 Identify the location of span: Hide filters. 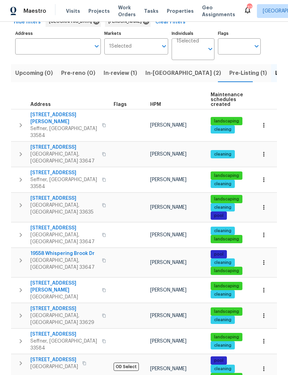
(27, 22).